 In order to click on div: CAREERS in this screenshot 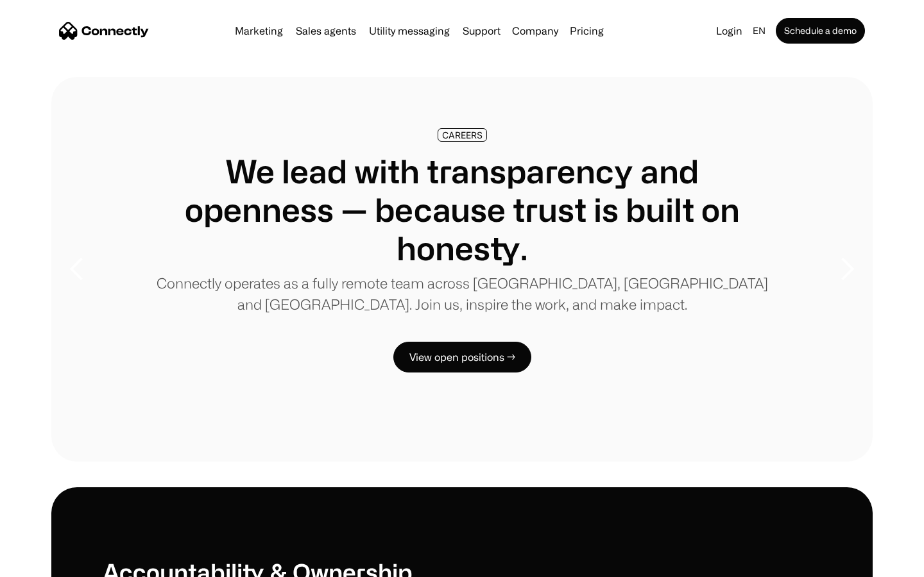, I will do `click(462, 135)`.